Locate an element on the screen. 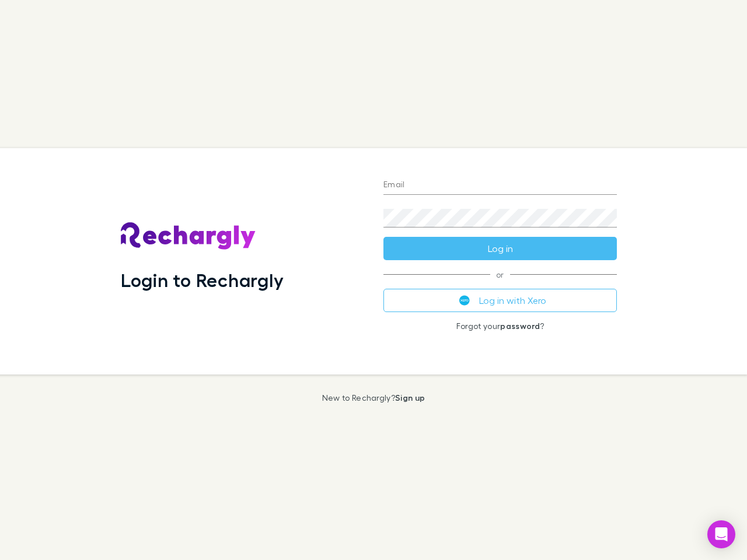  span: or is located at coordinates (500, 275).